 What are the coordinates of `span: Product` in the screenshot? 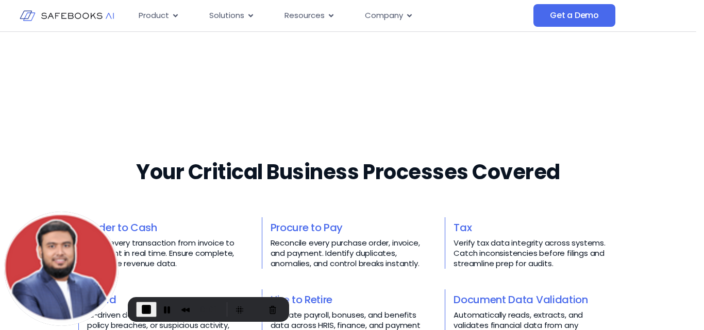 It's located at (154, 15).